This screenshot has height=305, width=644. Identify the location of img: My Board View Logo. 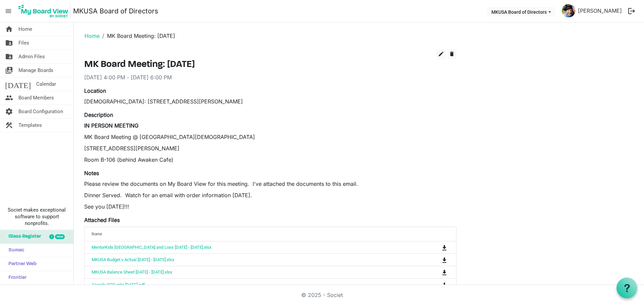
(43, 11).